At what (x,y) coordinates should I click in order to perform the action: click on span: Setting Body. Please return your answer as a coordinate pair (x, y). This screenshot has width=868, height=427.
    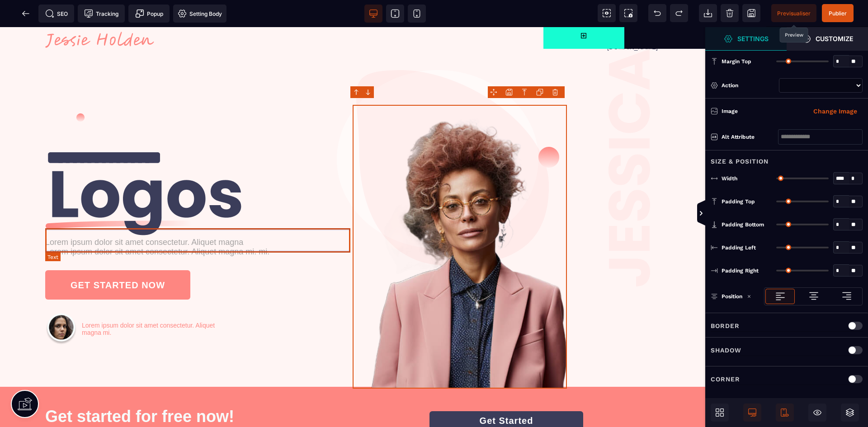
    Looking at the image, I should click on (200, 14).